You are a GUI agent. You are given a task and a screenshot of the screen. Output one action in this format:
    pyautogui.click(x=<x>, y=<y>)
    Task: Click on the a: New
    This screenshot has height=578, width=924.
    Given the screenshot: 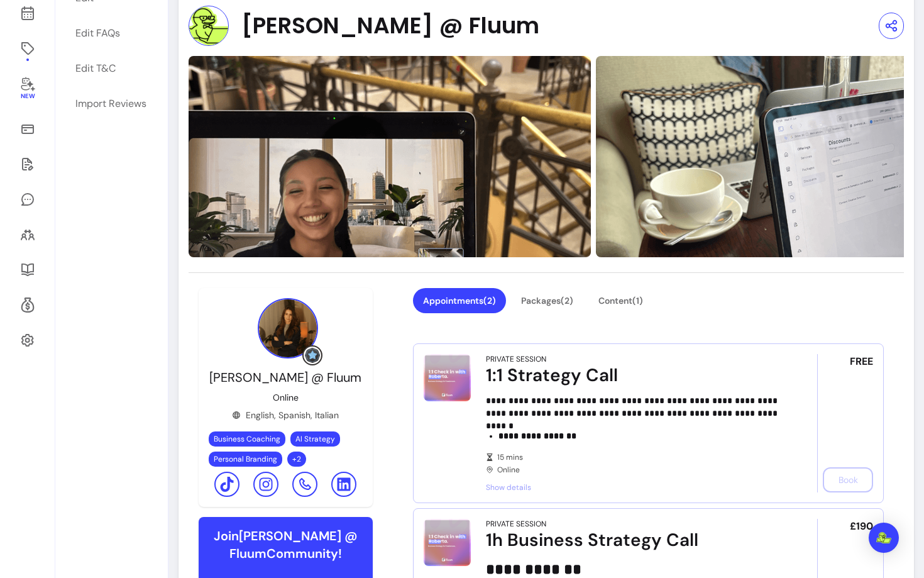 What is the action you would take?
    pyautogui.click(x=27, y=89)
    